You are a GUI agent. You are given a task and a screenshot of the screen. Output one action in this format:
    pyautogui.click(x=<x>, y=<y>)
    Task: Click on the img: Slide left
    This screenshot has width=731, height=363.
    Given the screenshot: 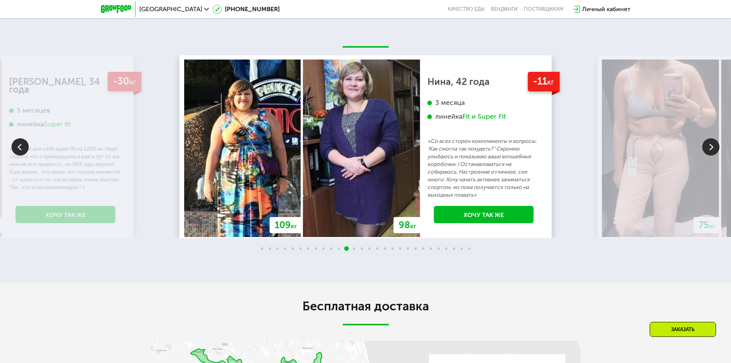 What is the action you would take?
    pyautogui.click(x=20, y=147)
    